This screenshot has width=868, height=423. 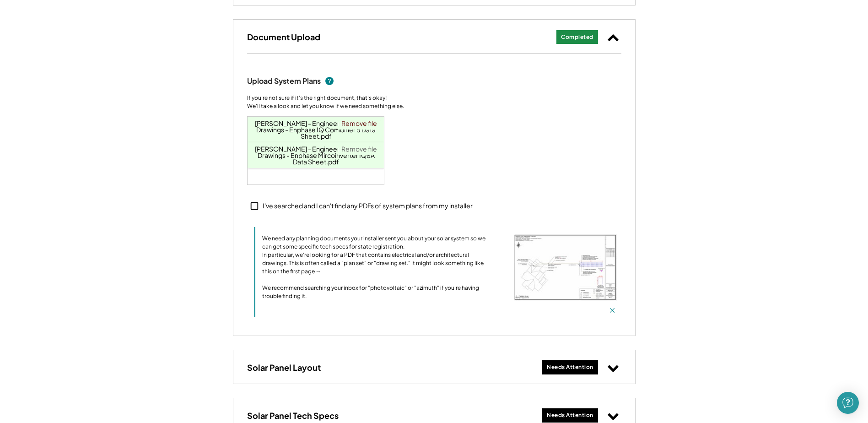 What do you see at coordinates (325, 102) in the screenshot?
I see `div: If you're not sure if it's the right document, that's okay! We'll take a look and let you know if...` at bounding box center [325, 102].